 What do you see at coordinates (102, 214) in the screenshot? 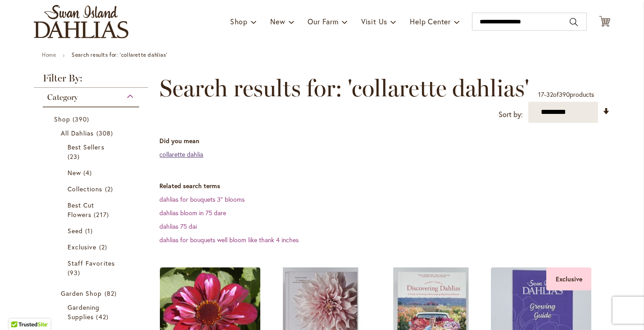
I see `span: 217` at bounding box center [102, 214].